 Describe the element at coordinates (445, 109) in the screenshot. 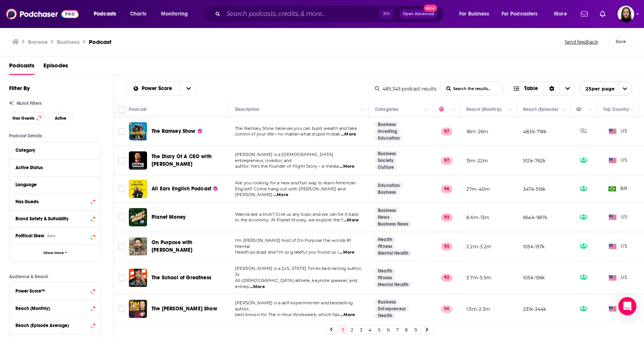

I see `div: Power Score` at that location.